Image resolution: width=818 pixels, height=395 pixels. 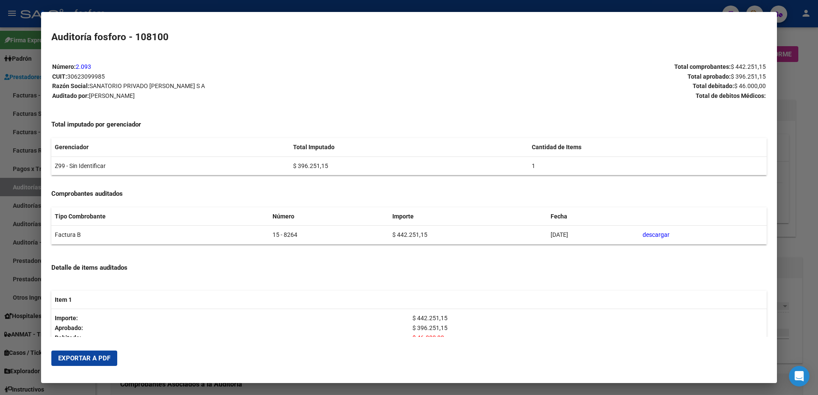 What do you see at coordinates (409, 166) in the screenshot?
I see `td: $ 396.251,15` at bounding box center [409, 166].